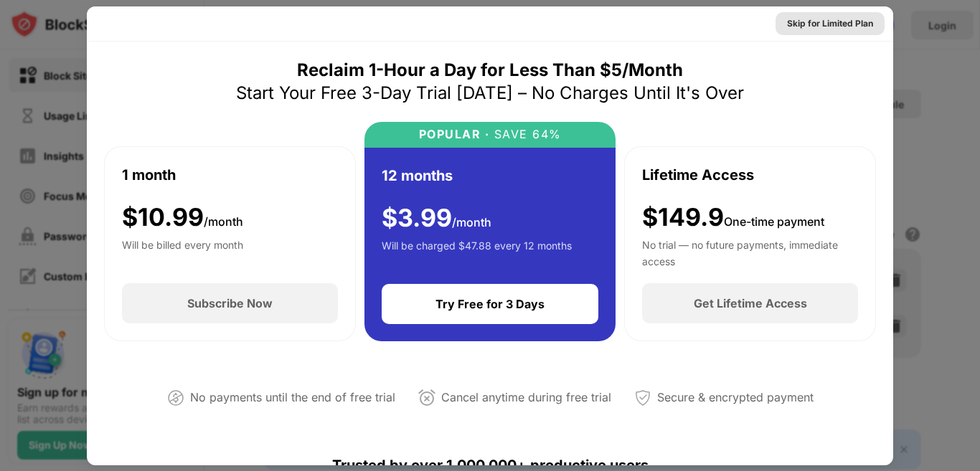 The width and height of the screenshot is (980, 471). I want to click on div: Get Lifetime Access, so click(750, 303).